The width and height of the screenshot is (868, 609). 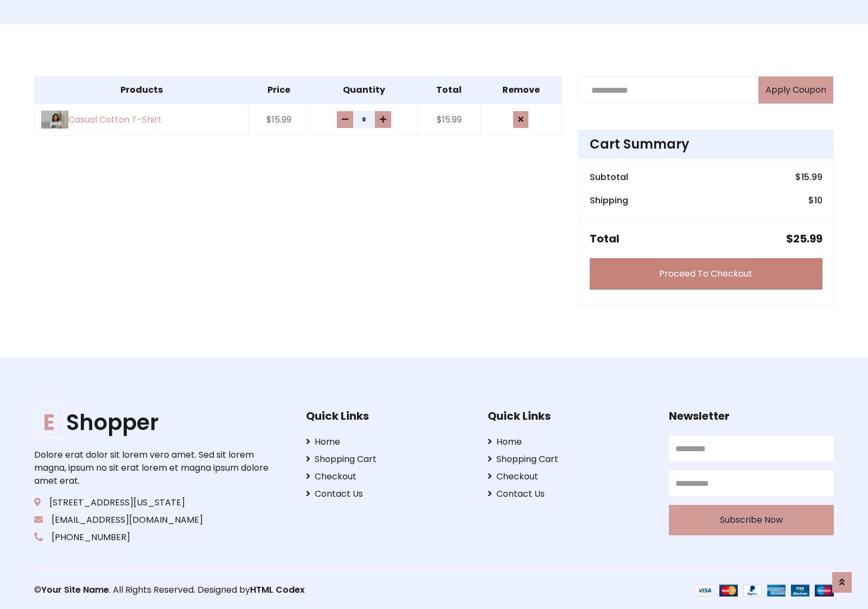 I want to click on button: Apply Coupon, so click(x=795, y=90).